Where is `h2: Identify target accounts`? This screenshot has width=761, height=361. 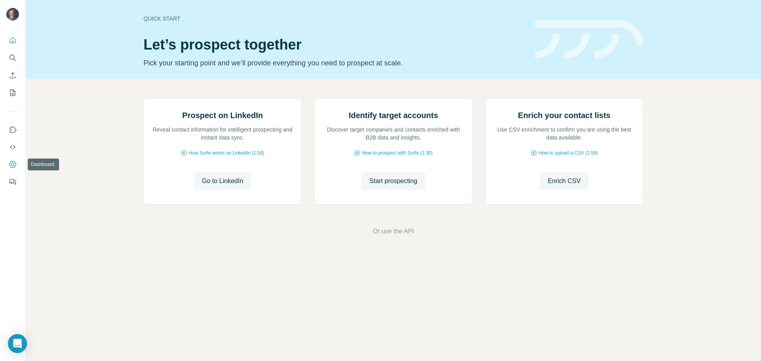 h2: Identify target accounts is located at coordinates (394, 115).